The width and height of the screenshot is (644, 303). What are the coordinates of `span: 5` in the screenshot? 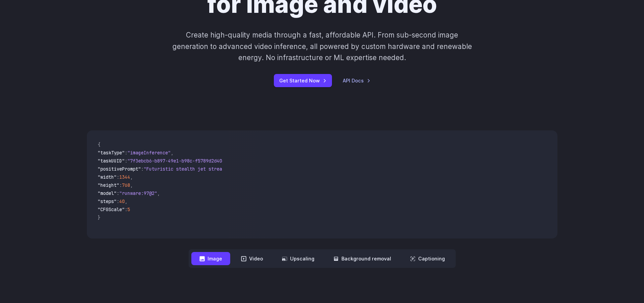 It's located at (128, 210).